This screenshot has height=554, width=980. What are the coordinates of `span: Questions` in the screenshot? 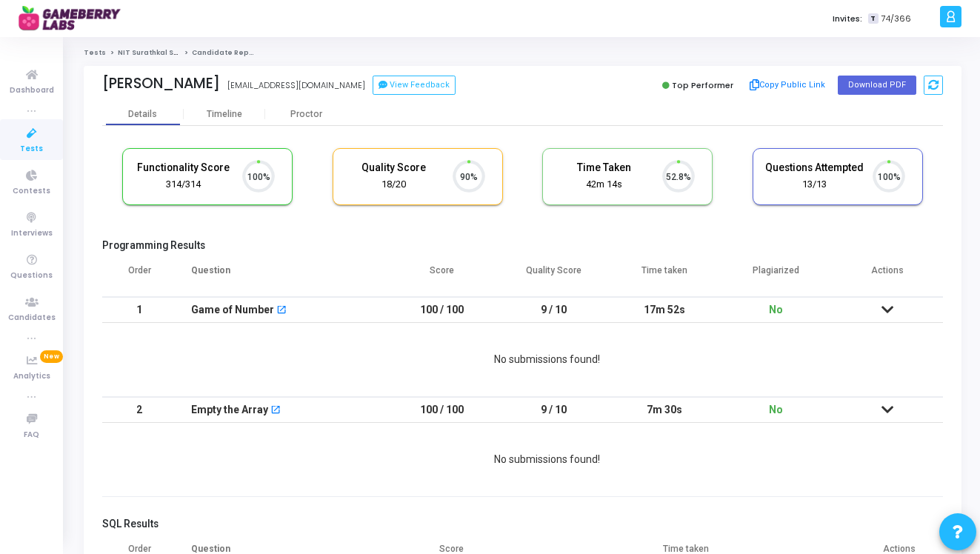 It's located at (31, 276).